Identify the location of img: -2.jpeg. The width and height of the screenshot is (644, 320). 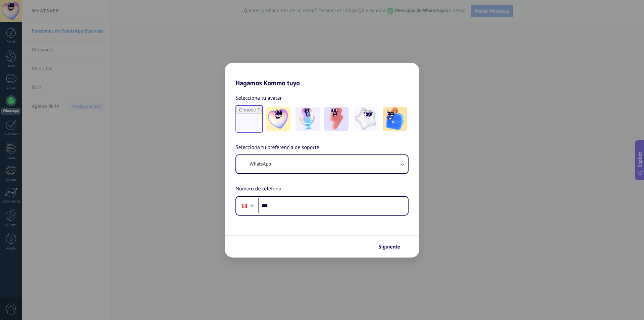
(308, 119).